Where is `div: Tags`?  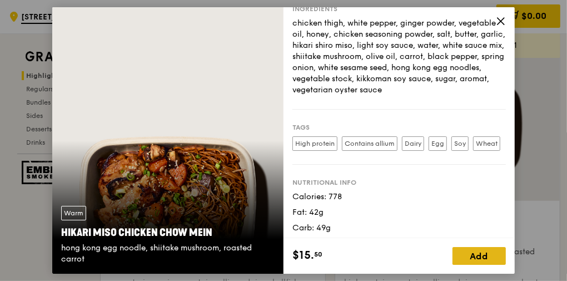 div: Tags is located at coordinates (399, 127).